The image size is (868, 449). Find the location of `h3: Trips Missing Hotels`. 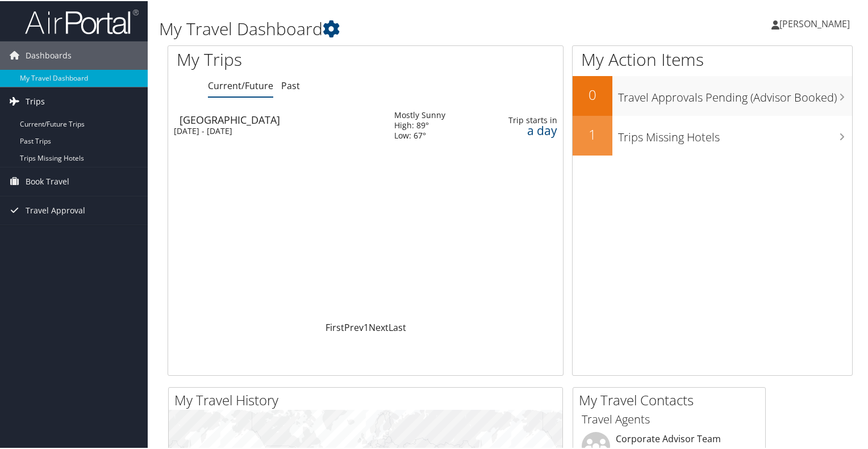

h3: Trips Missing Hotels is located at coordinates (735, 133).